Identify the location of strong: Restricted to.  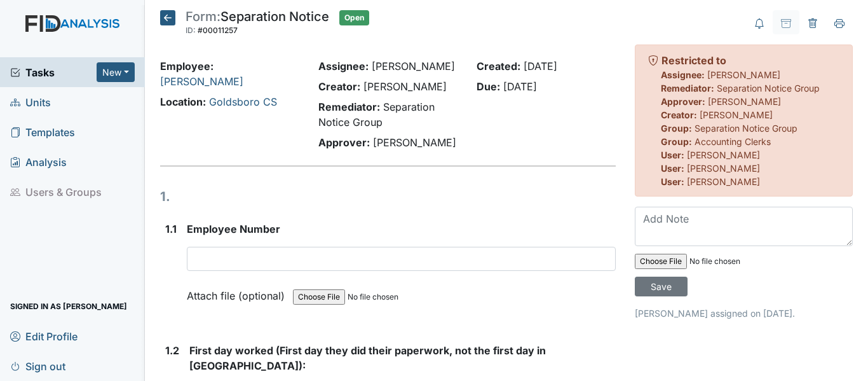
(693, 61).